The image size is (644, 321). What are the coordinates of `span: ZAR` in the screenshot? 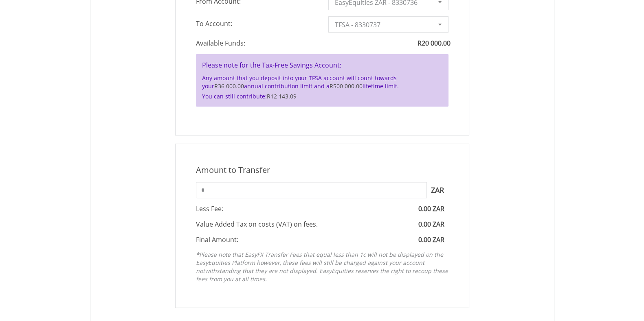 It's located at (437, 190).